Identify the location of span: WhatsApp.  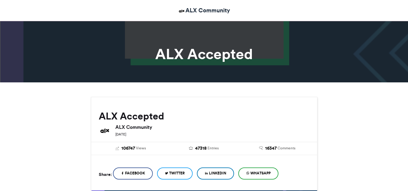
(260, 173).